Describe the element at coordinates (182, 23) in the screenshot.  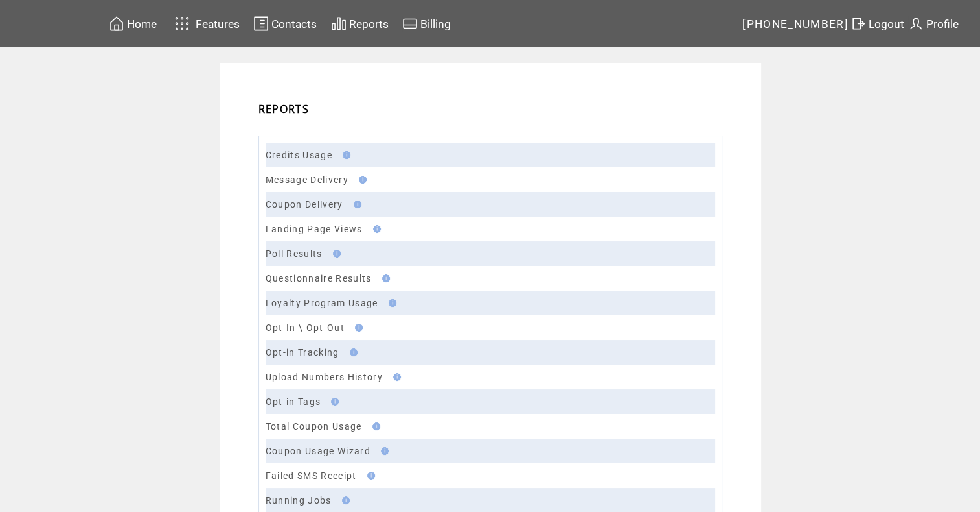
I see `img: features.svg` at that location.